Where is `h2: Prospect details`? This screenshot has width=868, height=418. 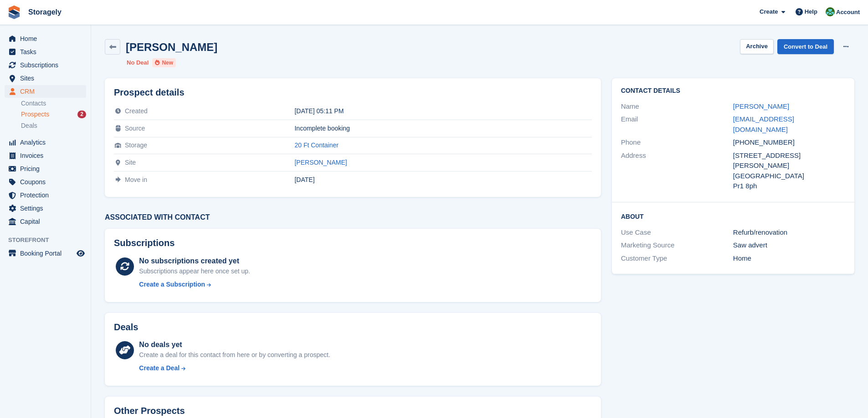 h2: Prospect details is located at coordinates (353, 92).